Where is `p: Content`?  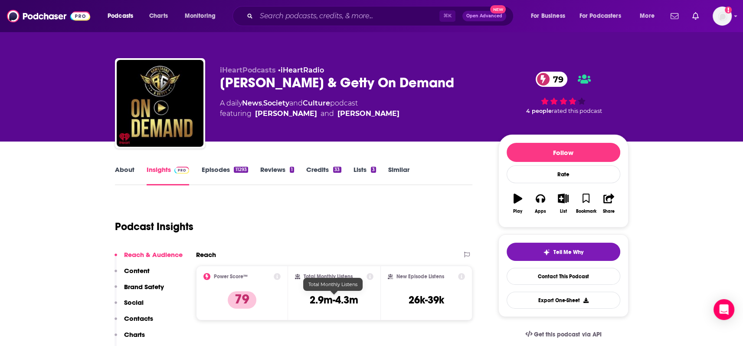 p: Content is located at coordinates (137, 270).